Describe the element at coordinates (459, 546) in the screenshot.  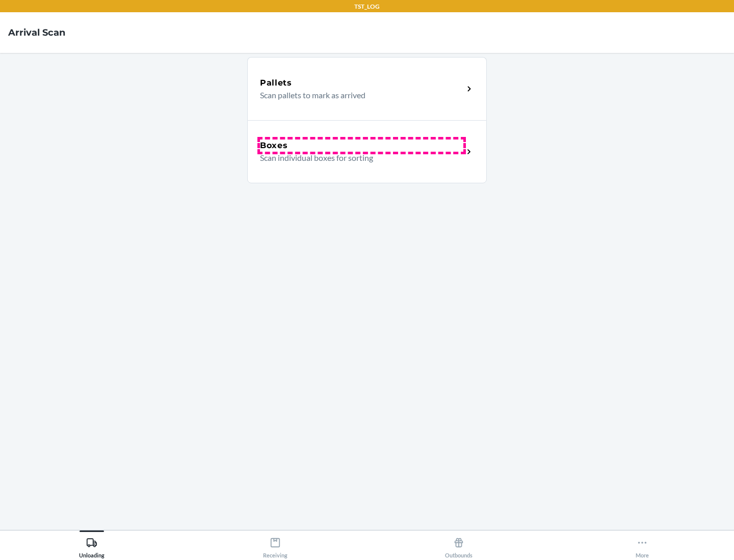
I see `div: Outbounds` at that location.